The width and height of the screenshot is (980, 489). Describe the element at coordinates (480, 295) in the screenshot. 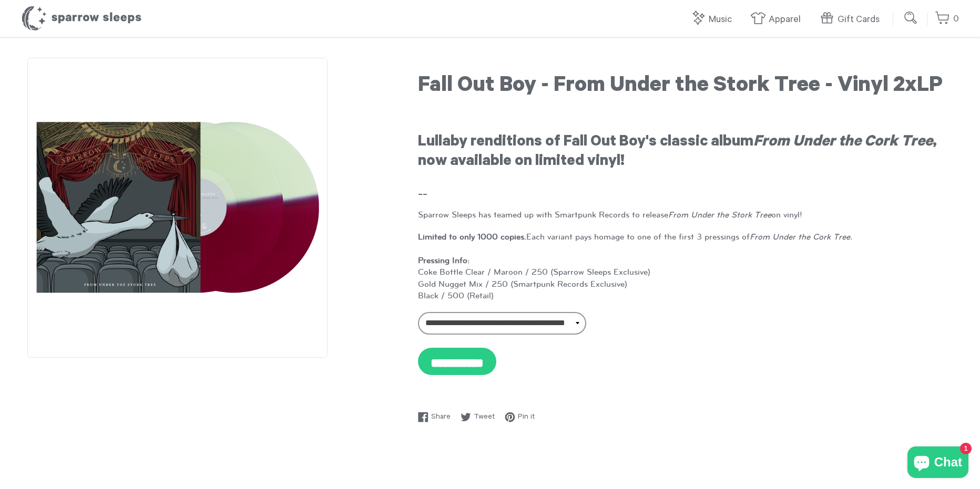

I see `a: Retail` at that location.